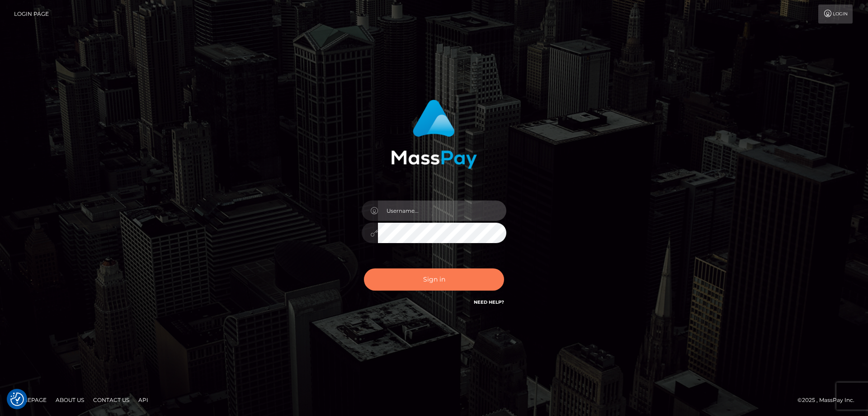 Image resolution: width=868 pixels, height=416 pixels. Describe the element at coordinates (434, 134) in the screenshot. I see `img: MassPay Login` at that location.